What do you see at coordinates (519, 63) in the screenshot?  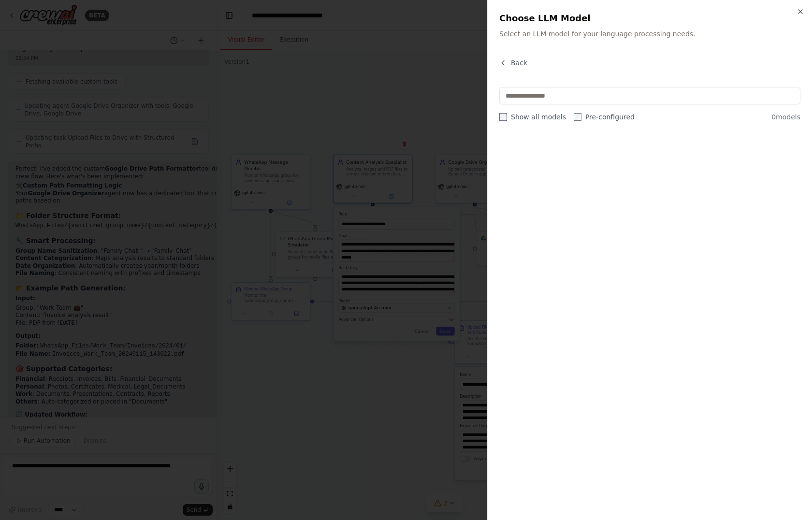 I see `span: Back` at bounding box center [519, 63].